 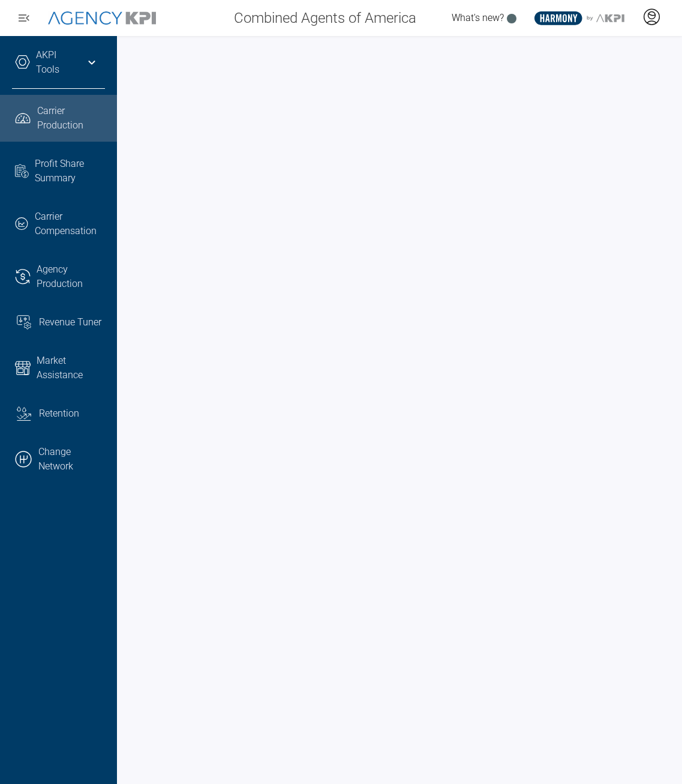 What do you see at coordinates (69, 224) in the screenshot?
I see `span: Carrier Compensation` at bounding box center [69, 224].